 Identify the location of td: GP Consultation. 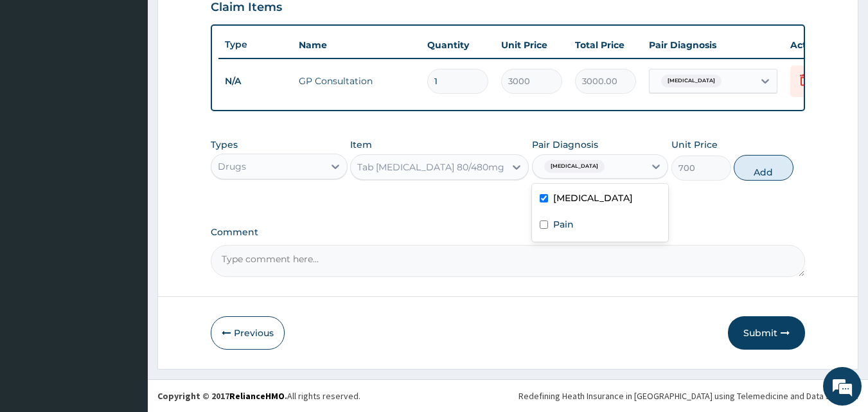
(357, 81).